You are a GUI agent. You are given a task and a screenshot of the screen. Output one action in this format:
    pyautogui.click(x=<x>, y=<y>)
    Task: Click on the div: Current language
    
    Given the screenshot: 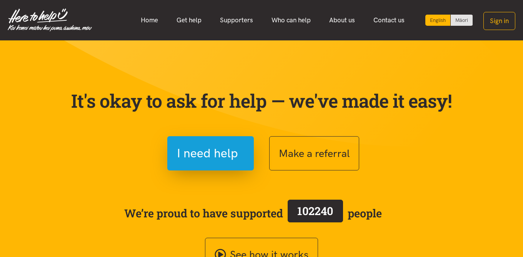 What is the action you would take?
    pyautogui.click(x=438, y=20)
    